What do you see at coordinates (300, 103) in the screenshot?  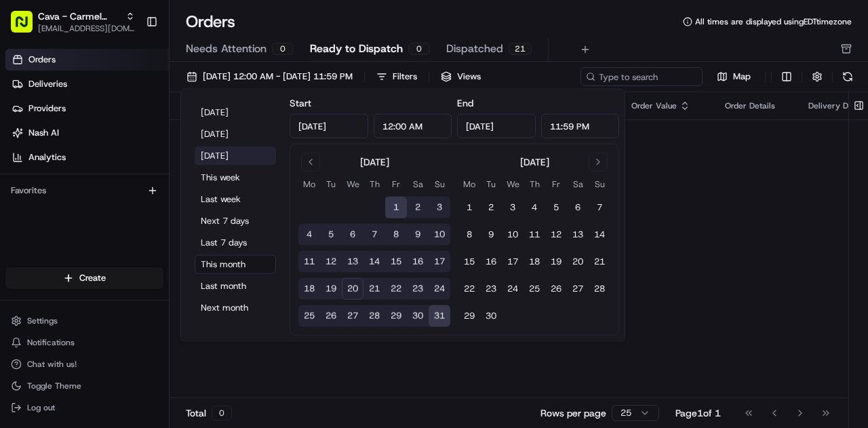 I see `label: Start` at bounding box center [300, 103].